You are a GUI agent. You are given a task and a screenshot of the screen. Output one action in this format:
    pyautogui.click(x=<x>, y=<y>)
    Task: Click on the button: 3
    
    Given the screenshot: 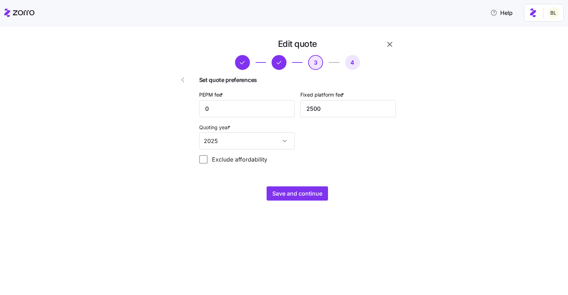 What is the action you would take?
    pyautogui.click(x=316, y=62)
    